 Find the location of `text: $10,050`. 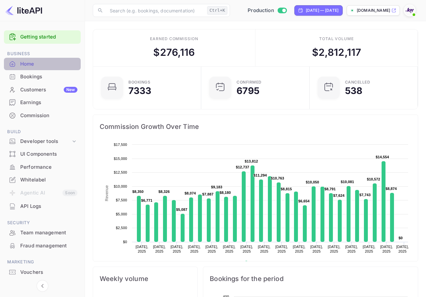

text: $10,050 is located at coordinates (312, 182).